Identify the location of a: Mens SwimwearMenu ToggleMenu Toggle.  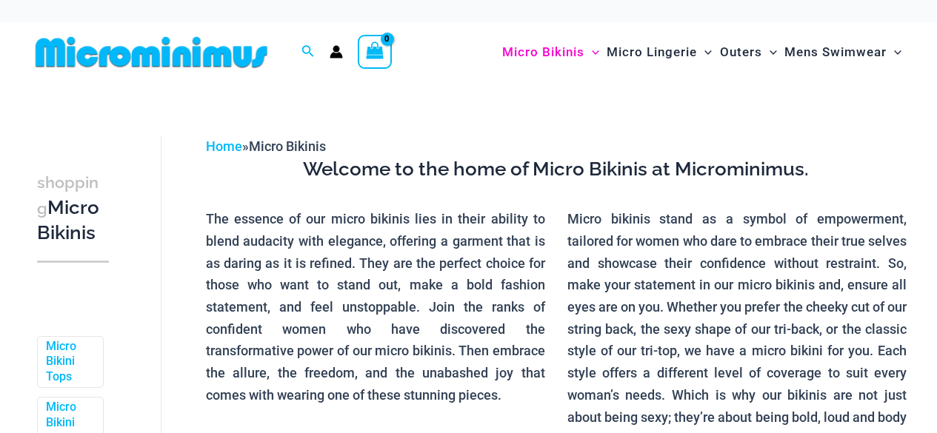
(843, 52).